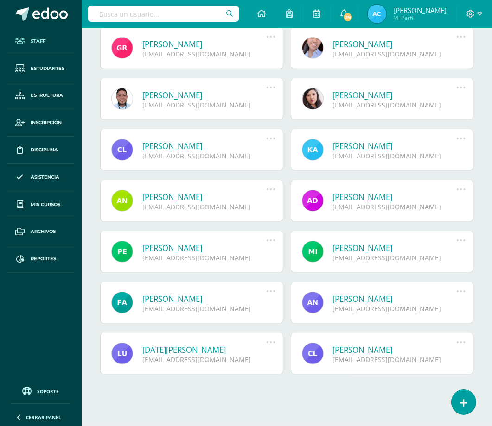 The width and height of the screenshot is (492, 426). What do you see at coordinates (41, 177) in the screenshot?
I see `a: Asistencia` at bounding box center [41, 177].